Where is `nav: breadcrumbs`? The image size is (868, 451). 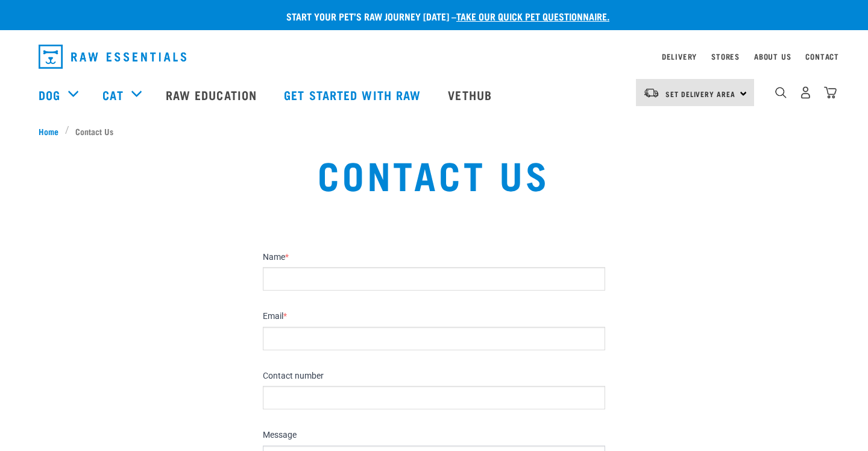
nav: breadcrumbs is located at coordinates (434, 131).